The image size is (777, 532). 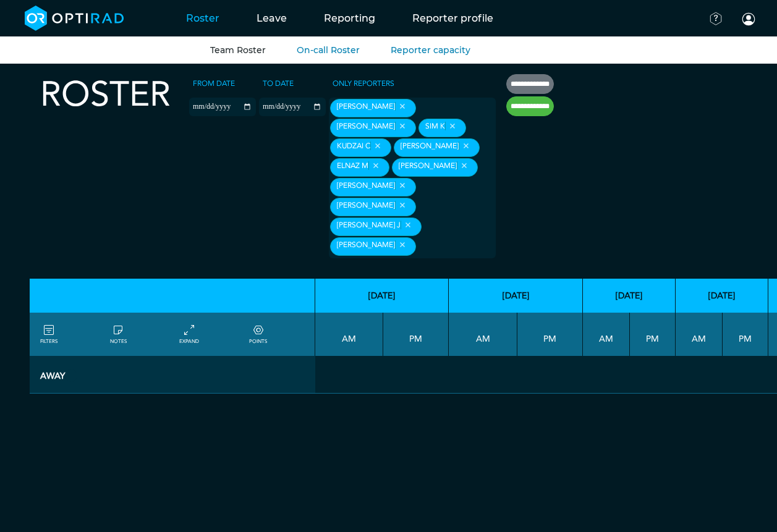 I want to click on a: On-call Roster, so click(x=329, y=50).